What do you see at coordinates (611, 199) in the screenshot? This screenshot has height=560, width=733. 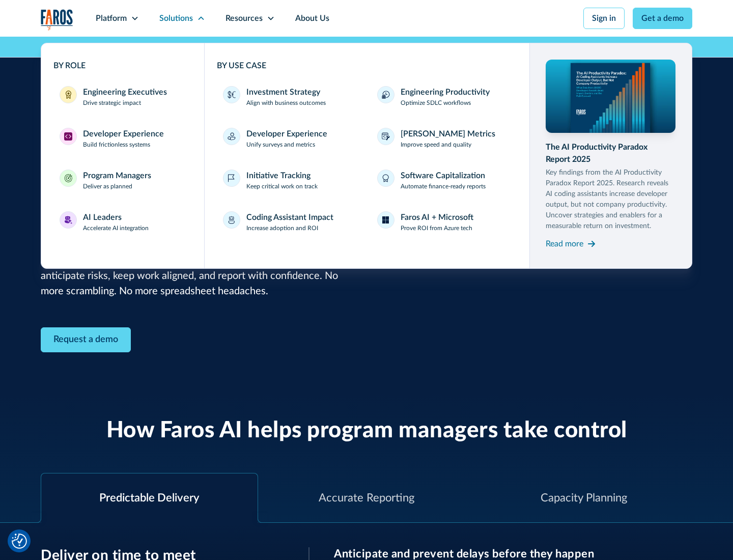 I see `p: Key findings from the AI Productivity Paradox Report 2025. Research reveals AI coding assistants ...` at bounding box center [611, 199].